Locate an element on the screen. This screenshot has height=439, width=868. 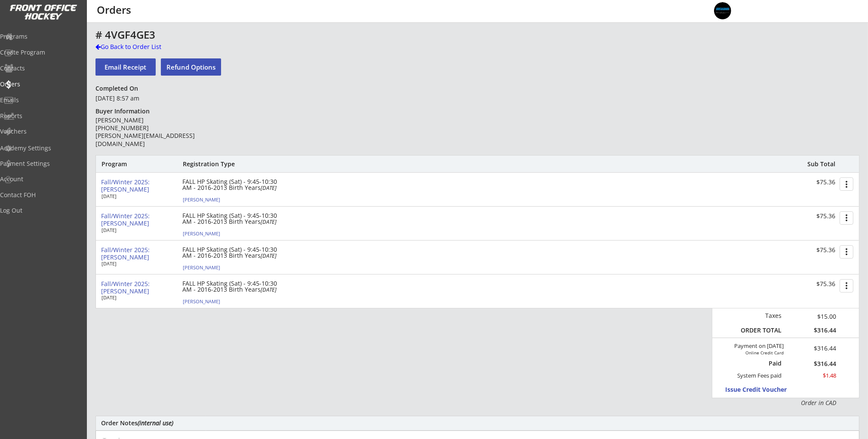
div: Order in CAD is located at coordinates (786, 403).